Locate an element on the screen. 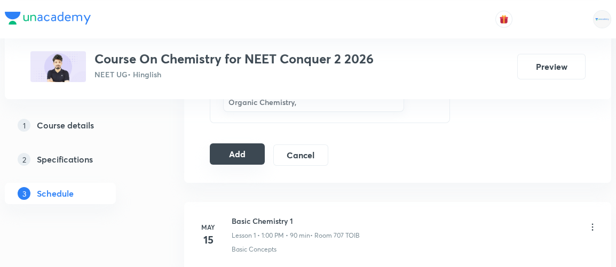 The height and width of the screenshot is (267, 616). a: 1Course details is located at coordinates (77, 125).